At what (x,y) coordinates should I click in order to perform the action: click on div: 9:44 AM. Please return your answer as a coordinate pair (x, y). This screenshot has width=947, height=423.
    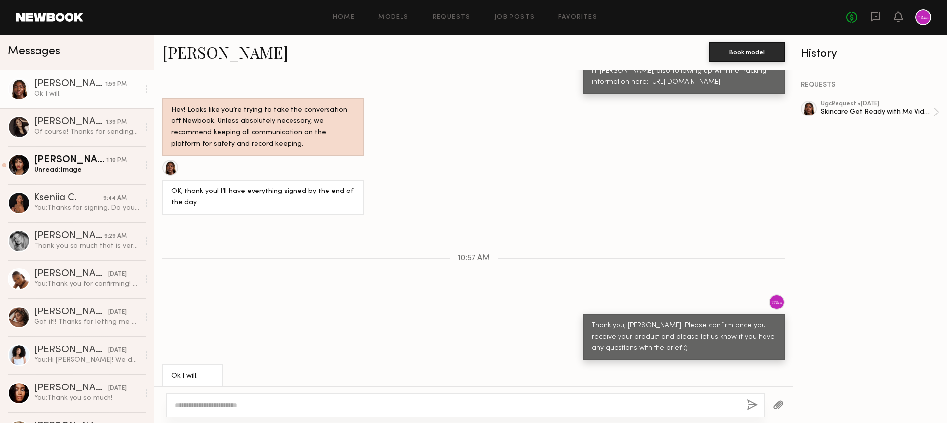
    Looking at the image, I should click on (115, 198).